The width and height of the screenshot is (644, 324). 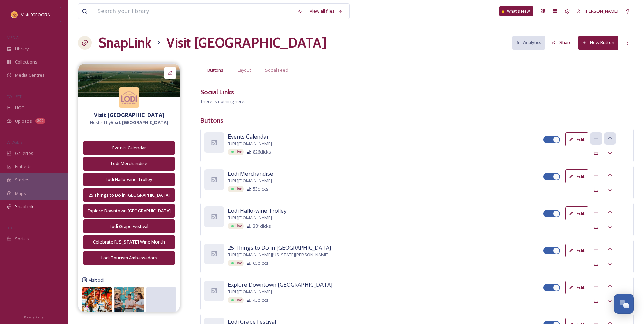 I want to click on span: visitlodi, so click(x=96, y=280).